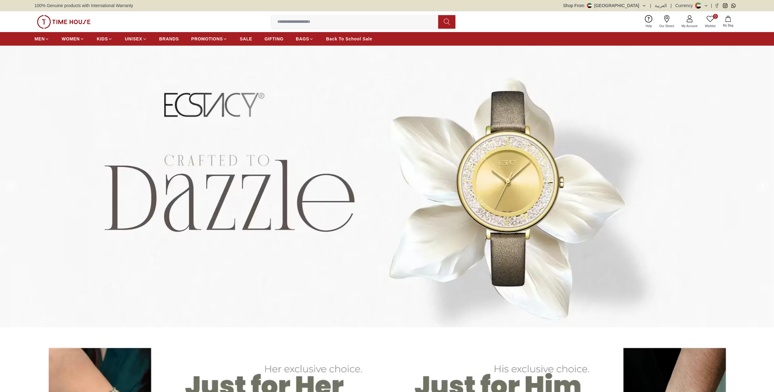  What do you see at coordinates (246, 39) in the screenshot?
I see `a: SALE` at bounding box center [246, 39].